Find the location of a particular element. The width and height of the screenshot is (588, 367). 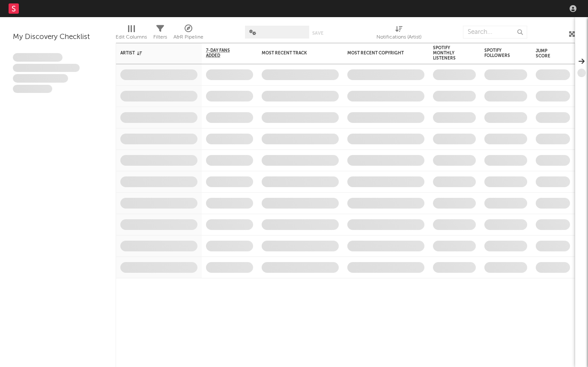

div: Artist is located at coordinates (153, 53).